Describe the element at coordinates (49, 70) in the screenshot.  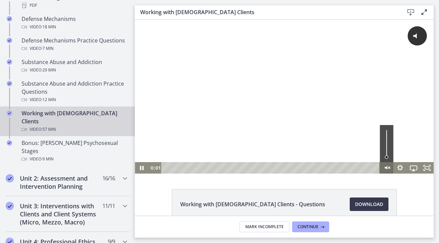
I see `span: · 29 min` at that location.